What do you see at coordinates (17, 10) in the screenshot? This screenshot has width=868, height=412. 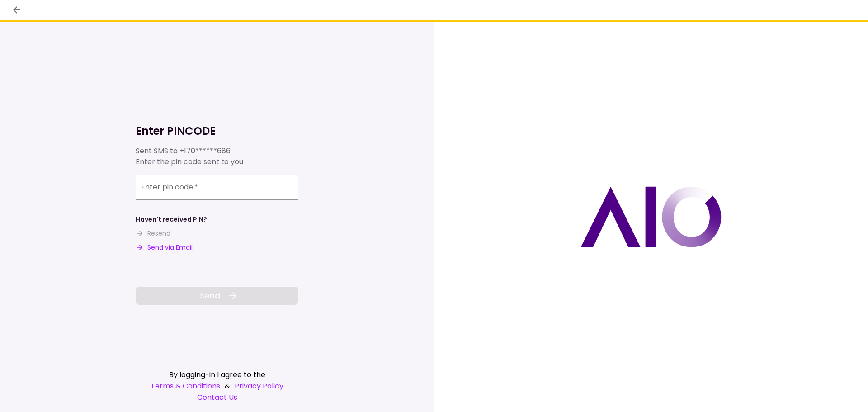 I see `button: back` at bounding box center [17, 10].